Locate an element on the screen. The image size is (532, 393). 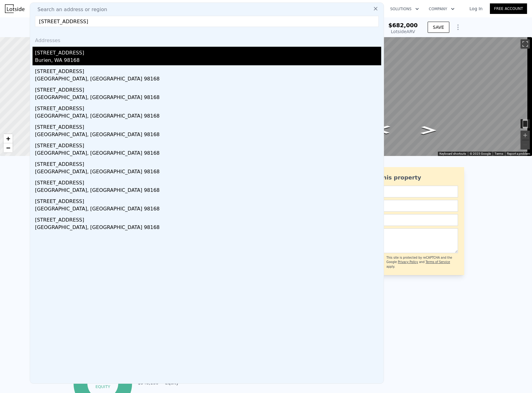
div: Burien, WA 98168 is located at coordinates (208, 61).